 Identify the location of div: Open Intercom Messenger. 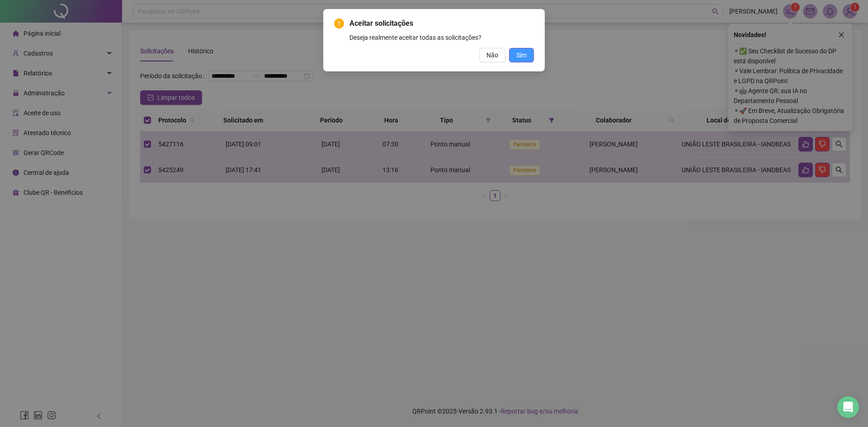
(848, 407).